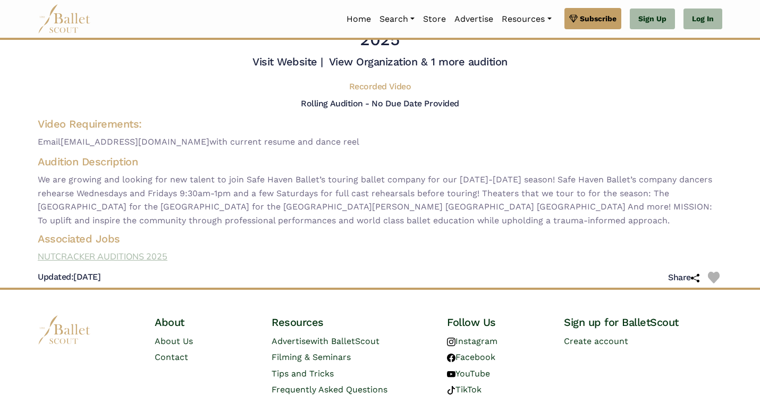 The height and width of the screenshot is (419, 760). Describe the element at coordinates (380, 257) in the screenshot. I see `a: NUTCRACKER AUDITIONS 2025` at that location.